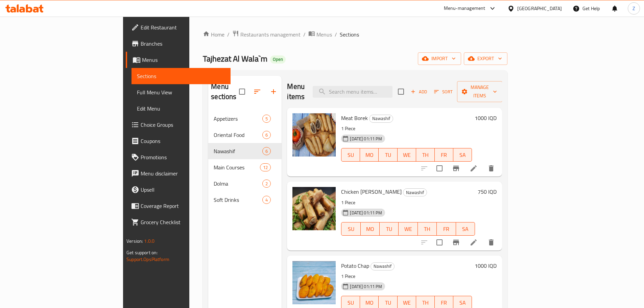 This screenshot has height=308, width=644. I want to click on img: Potato Chap, so click(314, 283).